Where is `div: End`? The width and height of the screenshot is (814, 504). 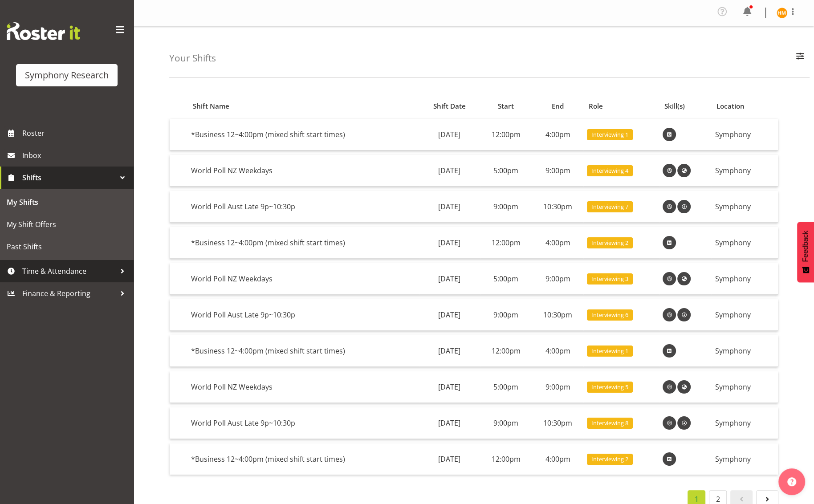 div: End is located at coordinates (557, 106).